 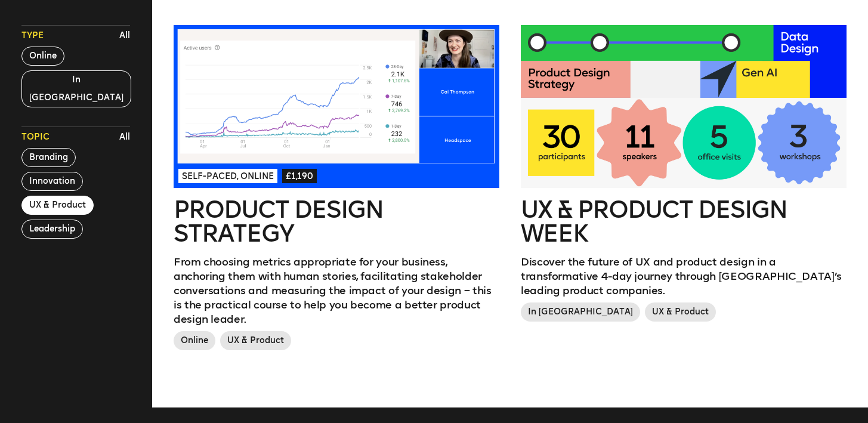 I want to click on p: Discover the future of UX and product design in a transformative 4-day journey through [GEOGRAPHI..., so click(x=683, y=277).